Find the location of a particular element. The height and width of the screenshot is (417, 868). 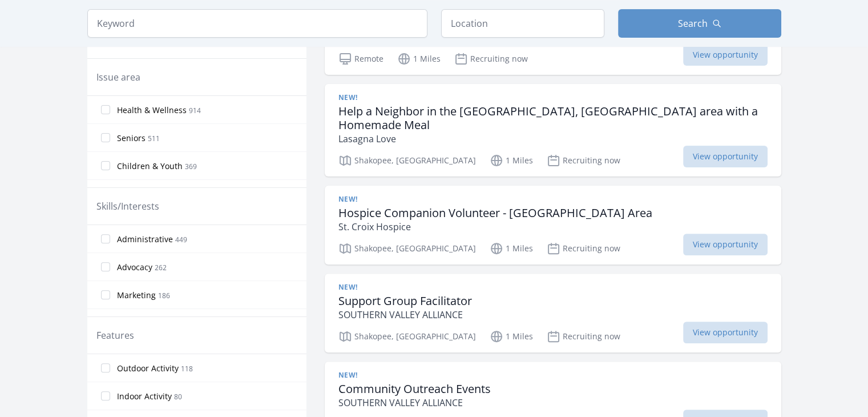

span: 118 is located at coordinates (187, 368).